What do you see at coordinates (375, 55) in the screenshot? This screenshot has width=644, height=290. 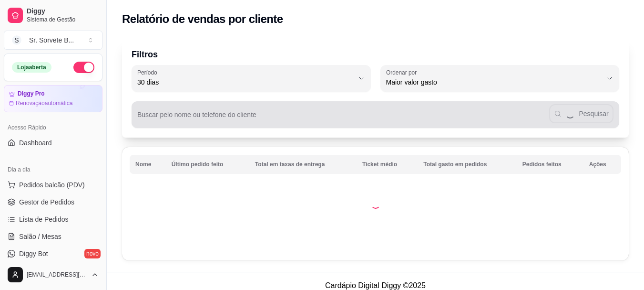 I see `p: Filtros` at bounding box center [375, 55].